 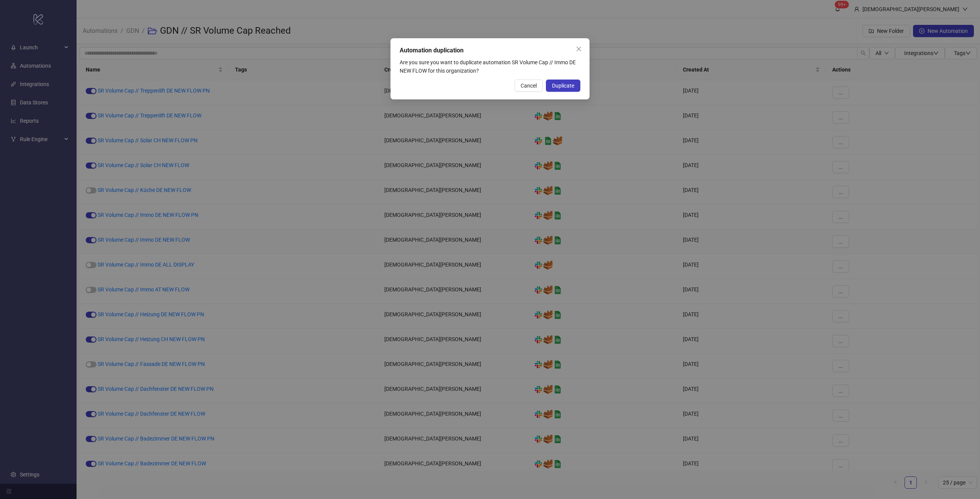 I want to click on span: Cancel, so click(x=529, y=85).